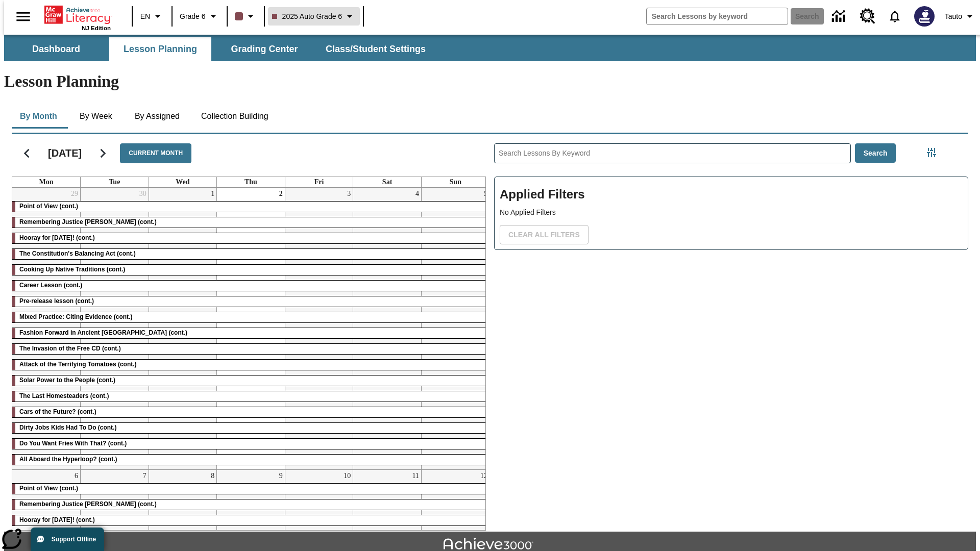  What do you see at coordinates (716, 17) in the screenshot?
I see `input: search field` at bounding box center [716, 17].